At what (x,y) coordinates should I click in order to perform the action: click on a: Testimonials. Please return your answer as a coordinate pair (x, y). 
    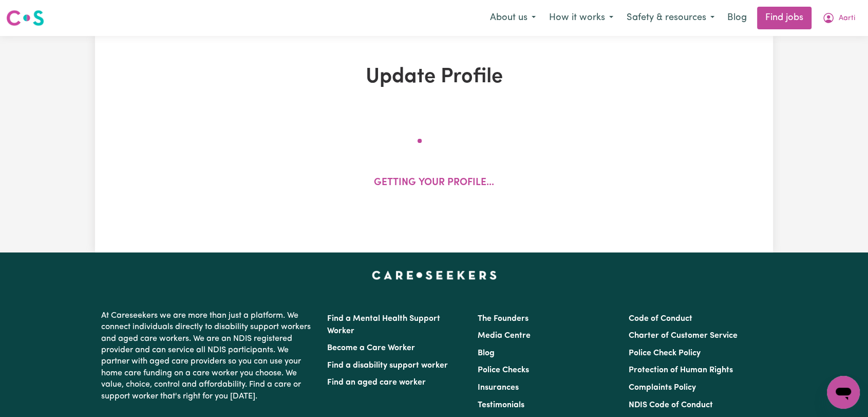
    Looking at the image, I should click on (501, 405).